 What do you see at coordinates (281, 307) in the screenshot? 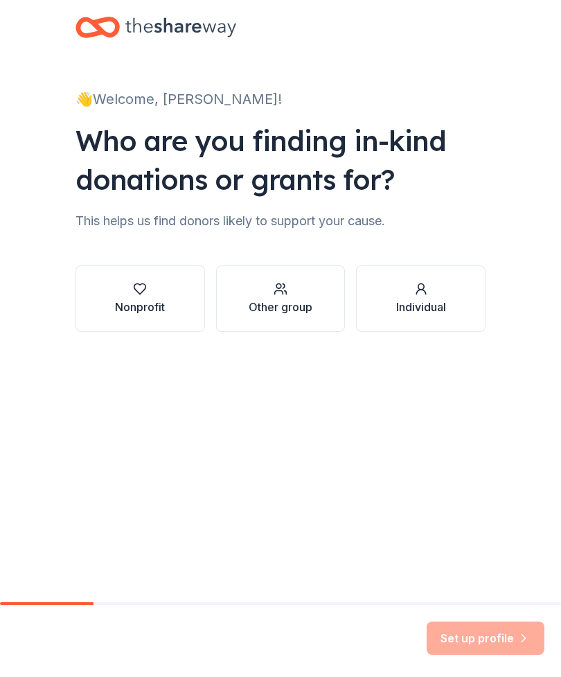
I see `div: Other group` at bounding box center [281, 307].